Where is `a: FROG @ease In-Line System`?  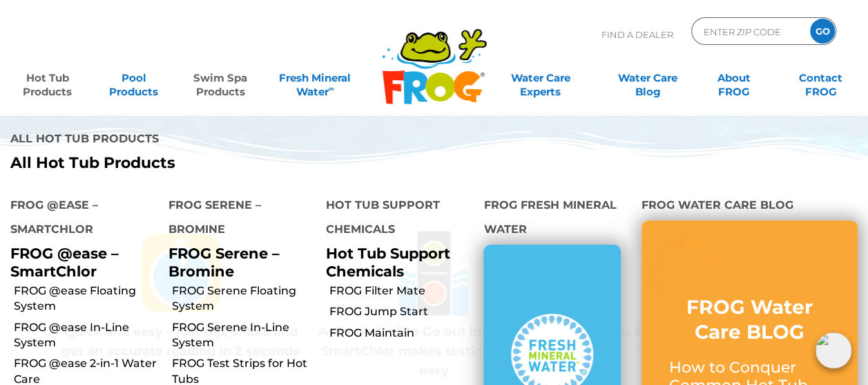 a: FROG @ease In-Line System is located at coordinates (85, 335).